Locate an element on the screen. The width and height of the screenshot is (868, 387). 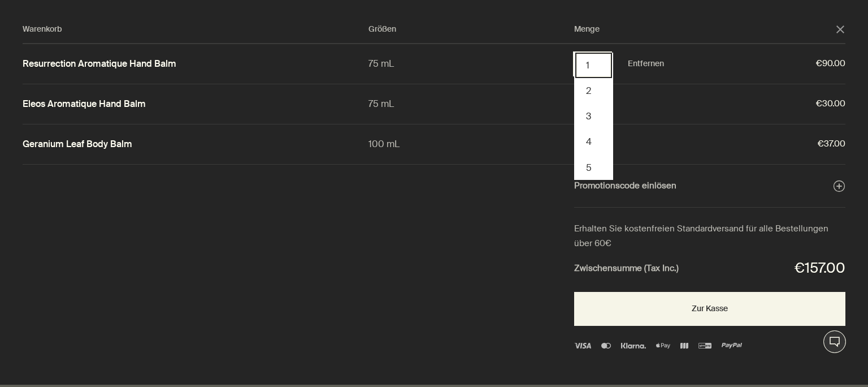
div: Erhalten Sie kostenfreien Standardversand für alle Bestellungen über 60€ is located at coordinates (710, 236).